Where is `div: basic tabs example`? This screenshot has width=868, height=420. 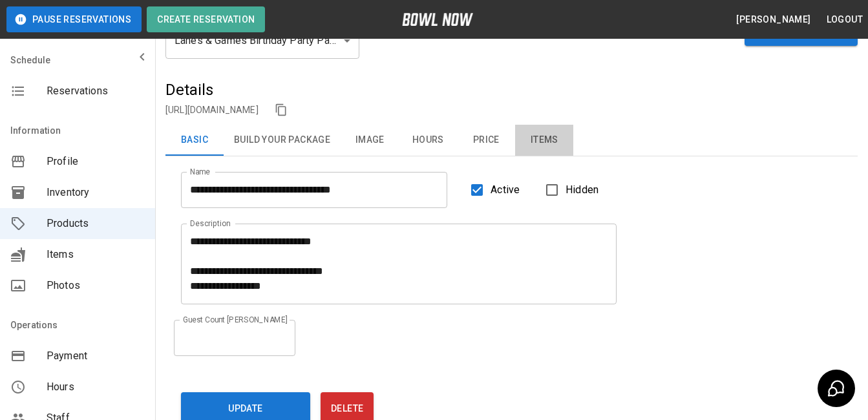 div: basic tabs example is located at coordinates (511, 141).